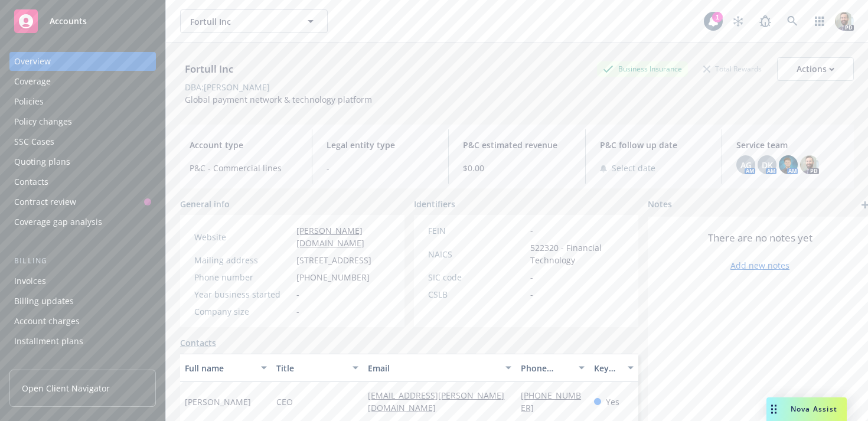 The width and height of the screenshot is (868, 421). I want to click on div: Account charges, so click(46, 321).